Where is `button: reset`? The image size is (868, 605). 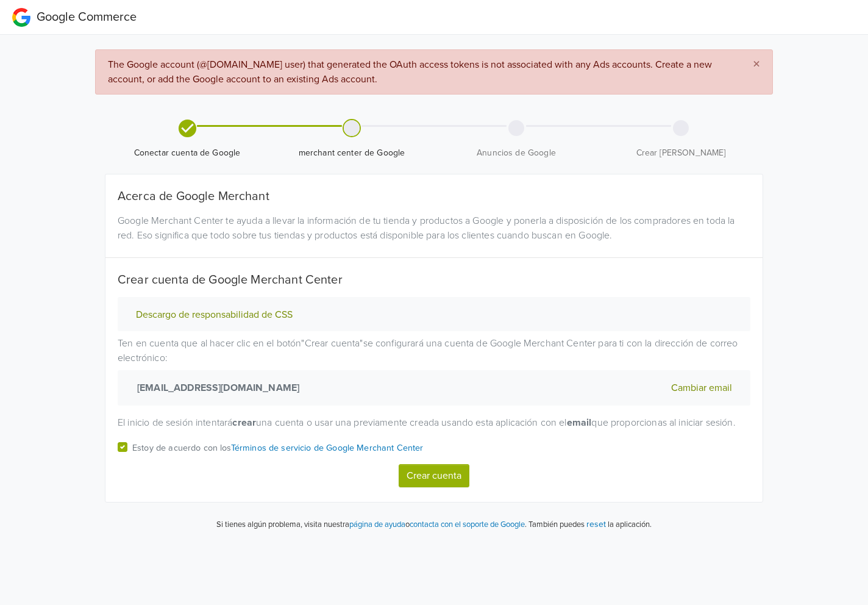
button: reset is located at coordinates (596, 524).